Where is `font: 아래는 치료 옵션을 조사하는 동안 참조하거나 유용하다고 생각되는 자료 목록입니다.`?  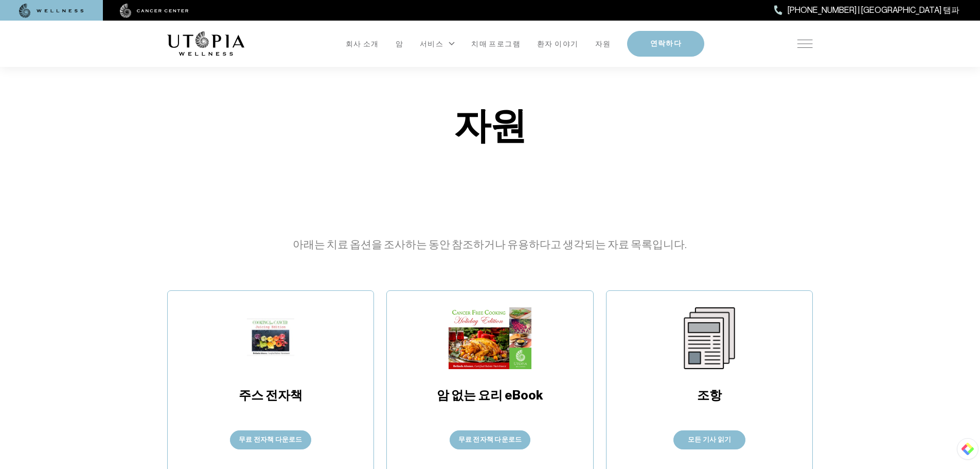
font: 아래는 치료 옵션을 조사하는 동안 참조하거나 유용하다고 생각되는 자료 목록입니다. is located at coordinates (490, 244).